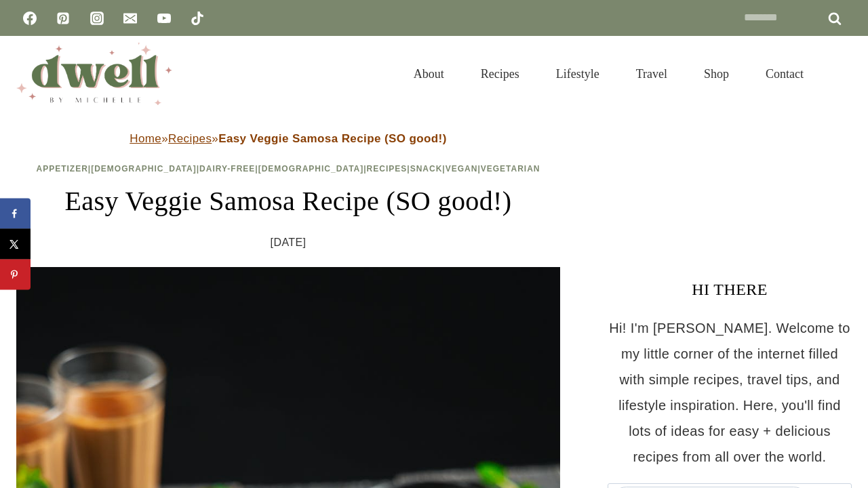  What do you see at coordinates (130, 18) in the screenshot?
I see `a: Email` at bounding box center [130, 18].